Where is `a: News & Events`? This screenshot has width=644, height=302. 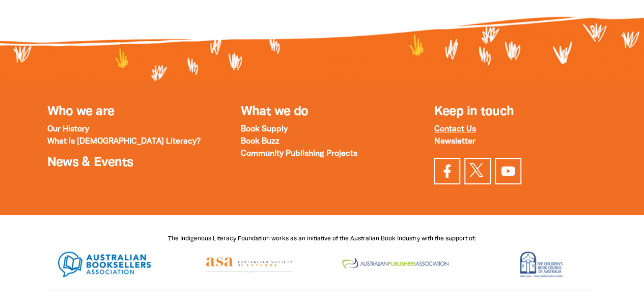 a: News & Events is located at coordinates (90, 163).